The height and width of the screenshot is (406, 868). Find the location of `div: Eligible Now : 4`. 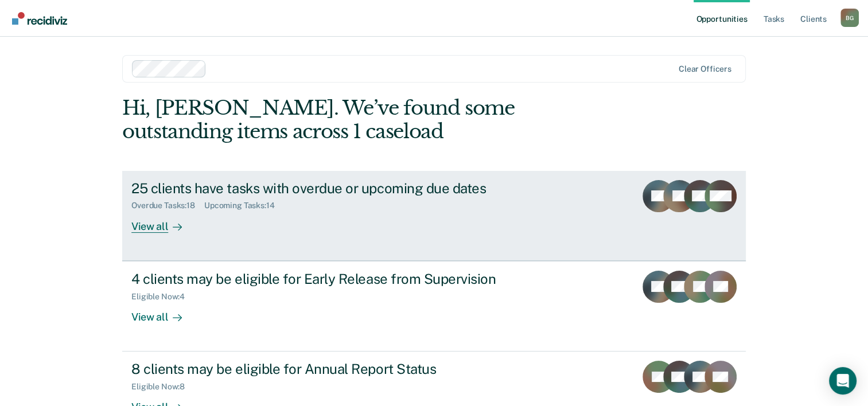

div: Eligible Now : 4 is located at coordinates (163, 297).